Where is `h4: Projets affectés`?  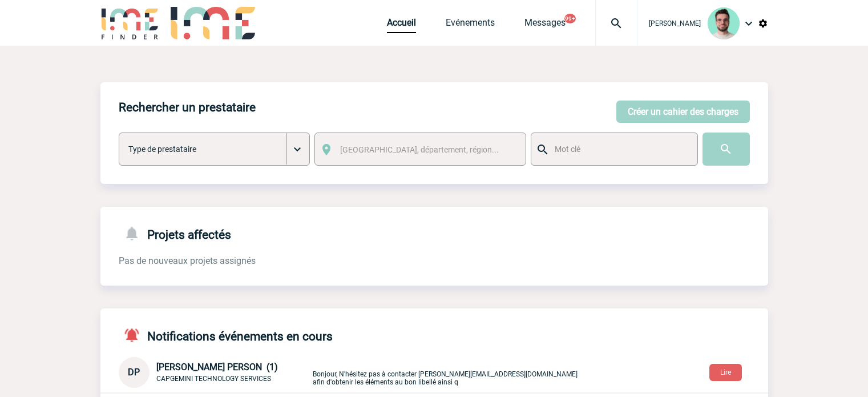 h4: Projets affectés is located at coordinates (175, 233).